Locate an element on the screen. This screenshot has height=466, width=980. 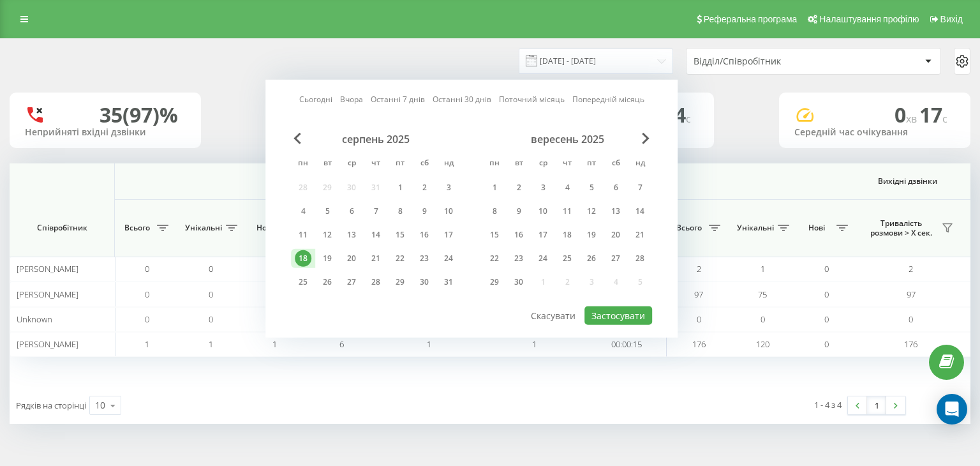
div: пн 15 вер 2025 р. is located at coordinates (494, 235).